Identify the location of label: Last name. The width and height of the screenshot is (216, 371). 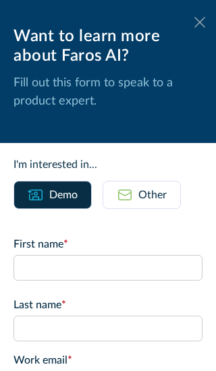
(108, 305).